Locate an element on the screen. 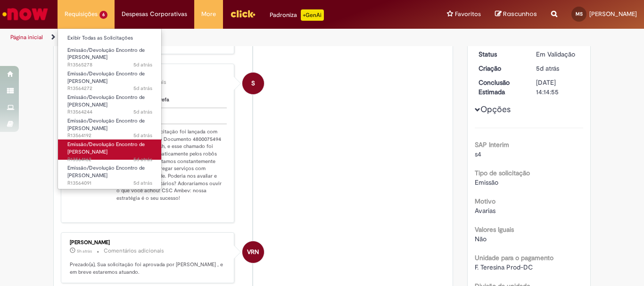  span: Despesas Corporativas is located at coordinates (154, 14).